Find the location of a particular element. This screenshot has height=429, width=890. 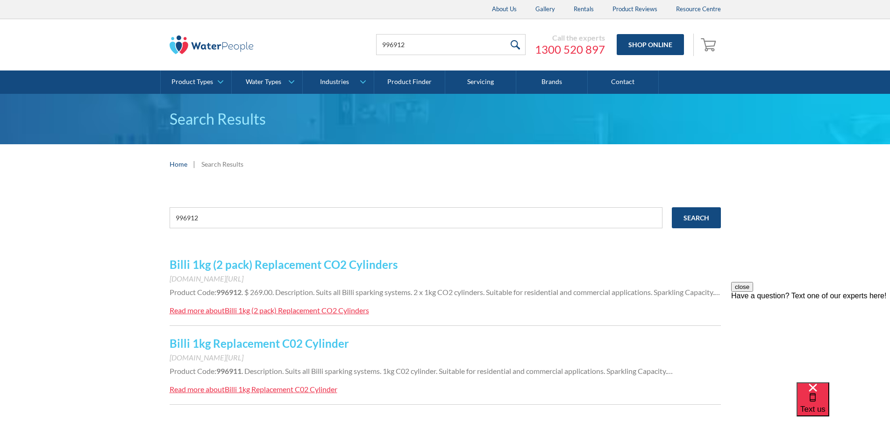

div: Call the experts is located at coordinates (570, 38).